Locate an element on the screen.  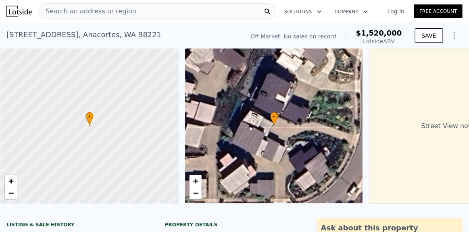
div: Property details is located at coordinates (234, 224).